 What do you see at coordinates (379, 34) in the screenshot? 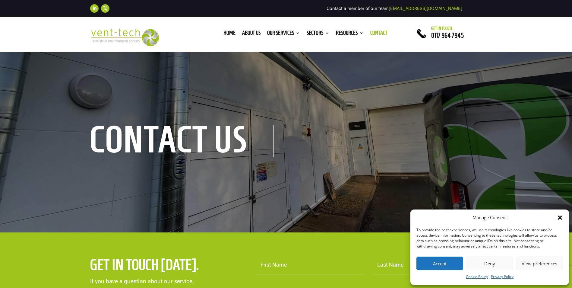
I see `a: Contact` at bounding box center [379, 34].